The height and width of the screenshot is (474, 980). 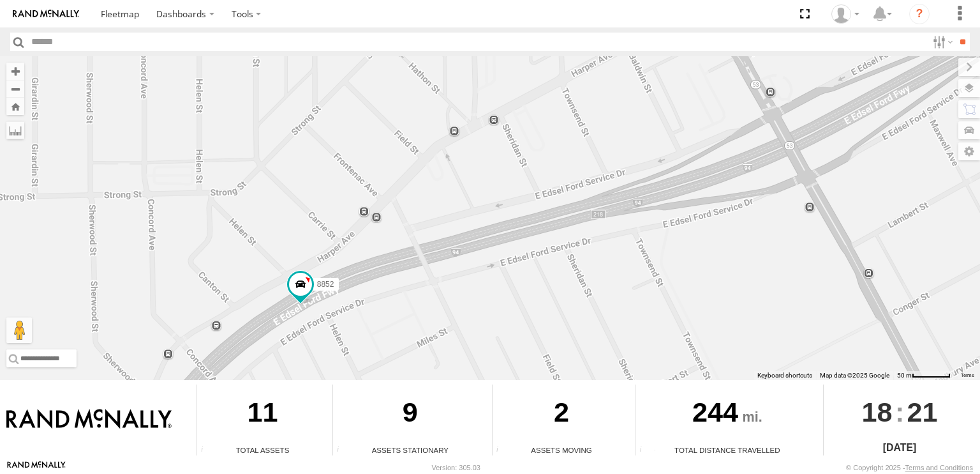 What do you see at coordinates (644, 450) in the screenshot?
I see `div: Total distance travelled by all assets within specified date range and applied filters` at bounding box center [644, 450].